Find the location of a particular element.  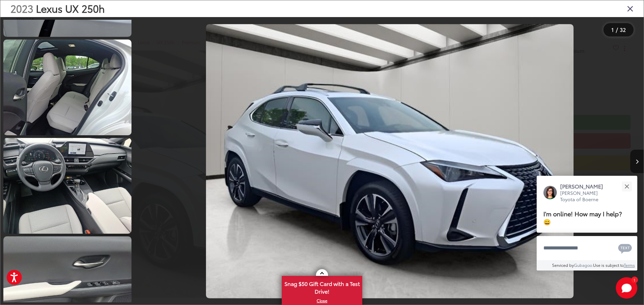

i: Close gallery is located at coordinates (630, 8).